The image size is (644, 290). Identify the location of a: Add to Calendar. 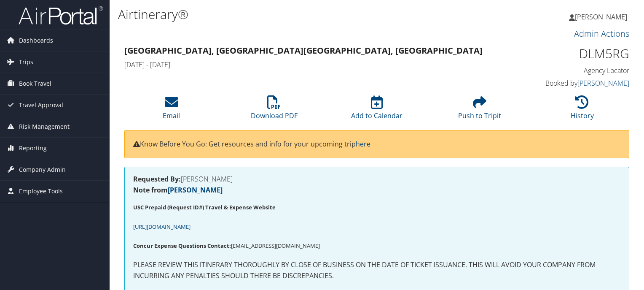
(377, 110).